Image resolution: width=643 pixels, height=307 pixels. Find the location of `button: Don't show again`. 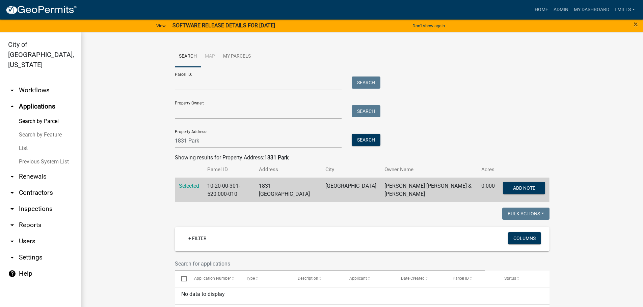

button: Don't show again is located at coordinates (429, 26).